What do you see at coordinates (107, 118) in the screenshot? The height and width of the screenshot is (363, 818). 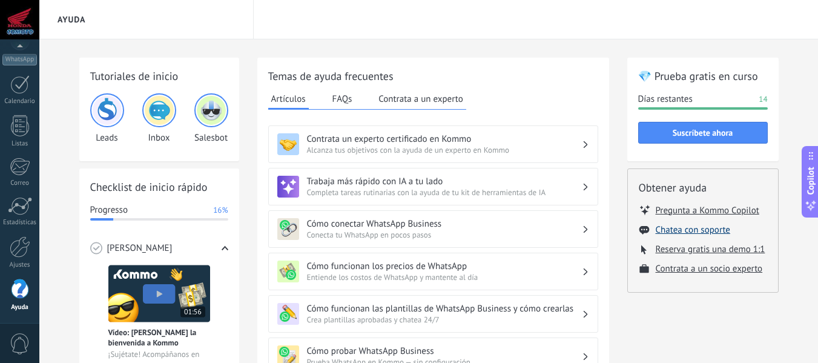 I see `div: Leads` at bounding box center [107, 118].